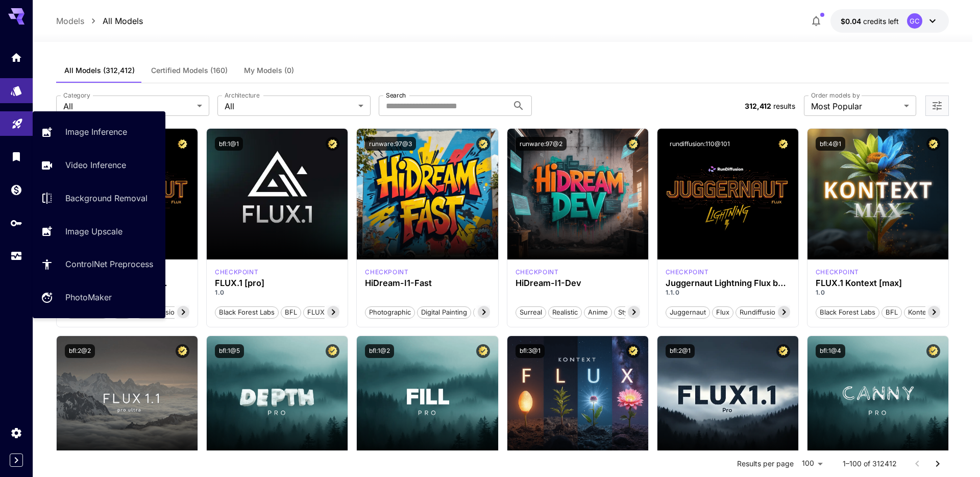  I want to click on button: runware:97@3, so click(391, 143).